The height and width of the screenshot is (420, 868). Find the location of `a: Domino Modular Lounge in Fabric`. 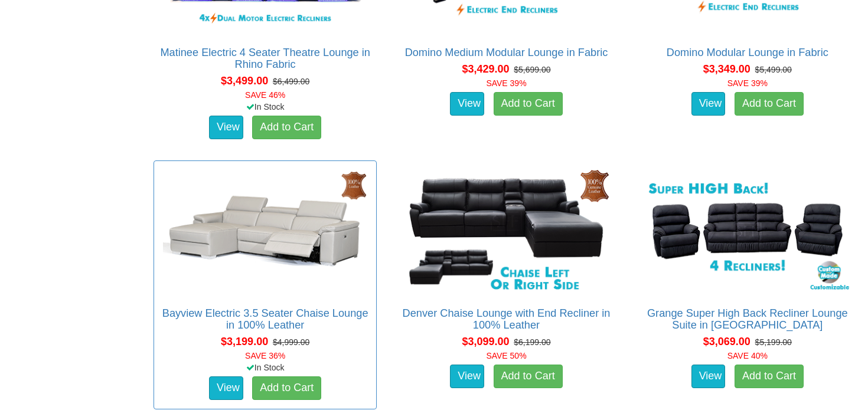

a: Domino Modular Lounge in Fabric is located at coordinates (747, 52).